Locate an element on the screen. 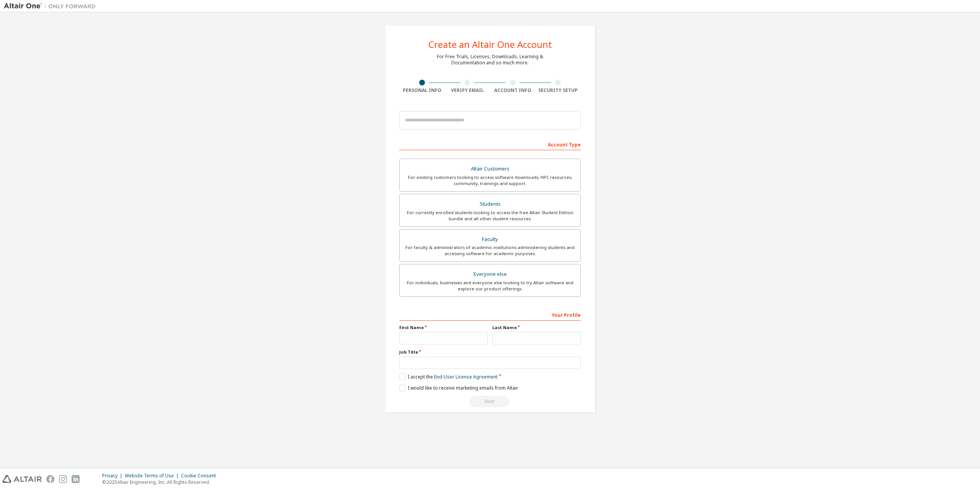 This screenshot has height=490, width=980. div: Your Profile is located at coordinates (490, 314).